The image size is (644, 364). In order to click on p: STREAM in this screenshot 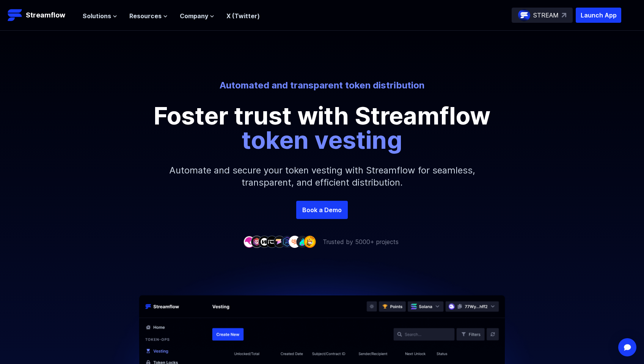, I will do `click(546, 15)`.